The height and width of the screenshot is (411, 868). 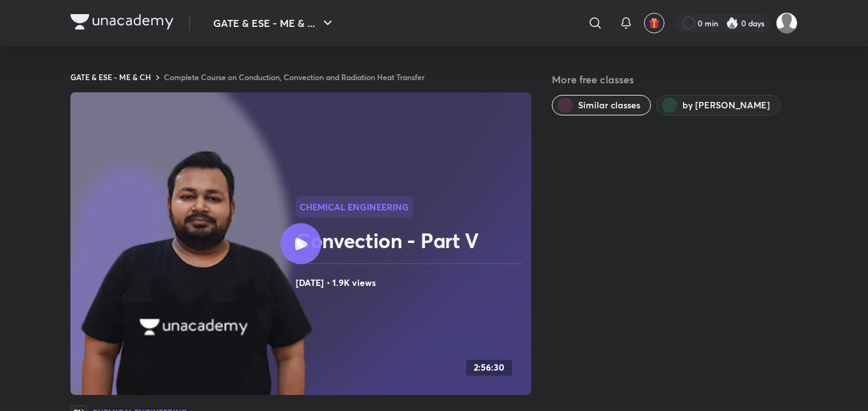 I want to click on button: GATE & ESE - ME & ..., so click(x=274, y=23).